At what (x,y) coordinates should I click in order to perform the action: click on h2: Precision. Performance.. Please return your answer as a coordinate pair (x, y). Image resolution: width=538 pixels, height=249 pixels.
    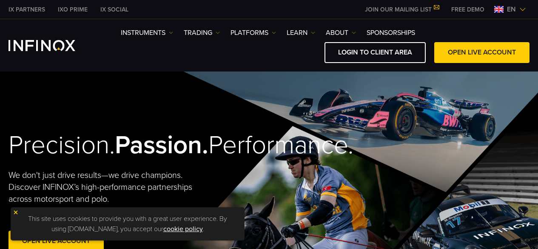
    Looking at the image, I should click on (125, 145).